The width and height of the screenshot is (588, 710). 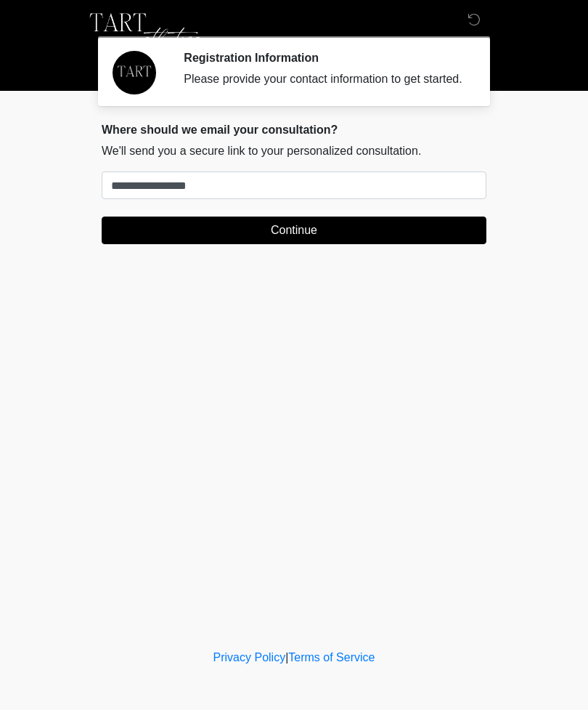 I want to click on p: We'll send you a secure link to your personalized consultation., so click(x=294, y=151).